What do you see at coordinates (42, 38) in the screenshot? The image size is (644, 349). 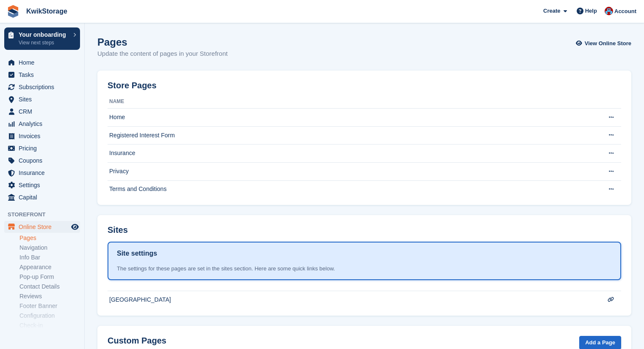 I see `a: Your onboarding View next steps` at bounding box center [42, 38].